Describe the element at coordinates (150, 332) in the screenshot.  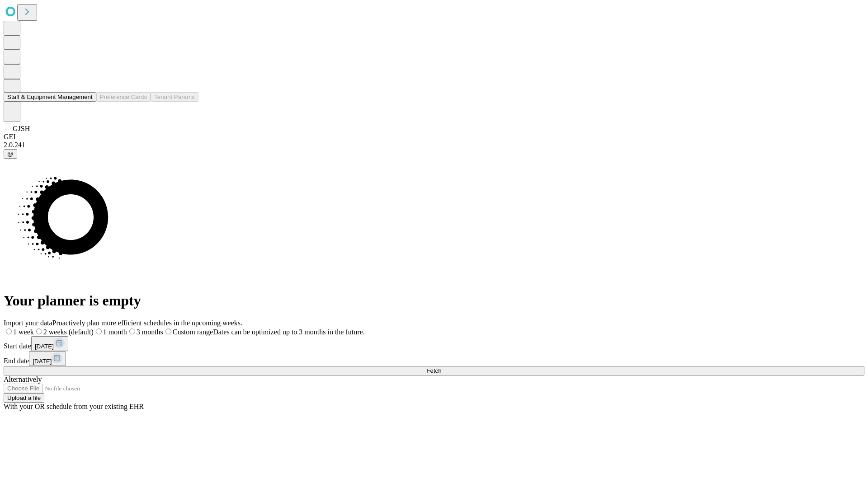
I see `span: 3 months` at that location.